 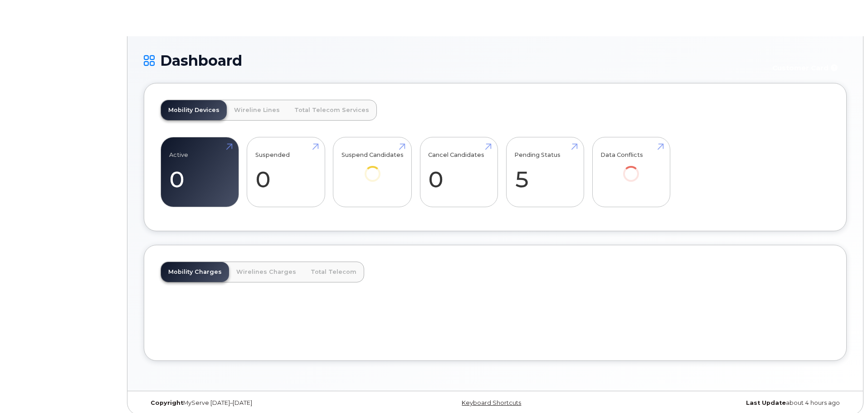 I want to click on a: Keyboard Shortcuts, so click(x=491, y=403).